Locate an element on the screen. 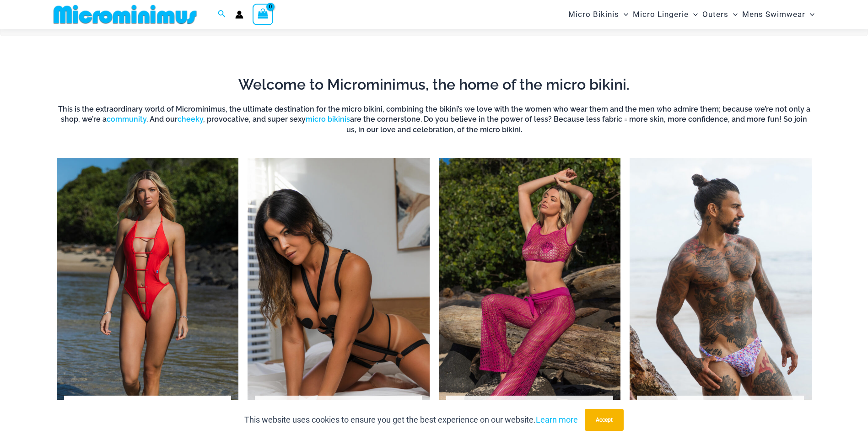  span: Micro Bikinis is located at coordinates (593, 14).